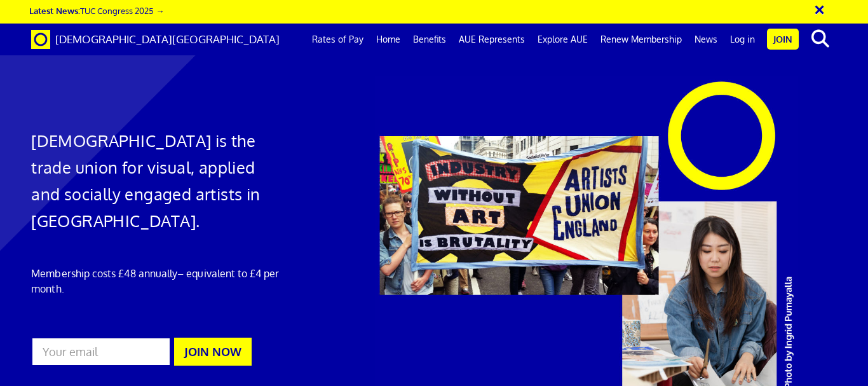  What do you see at coordinates (821, 39) in the screenshot?
I see `button: search` at bounding box center [821, 39].